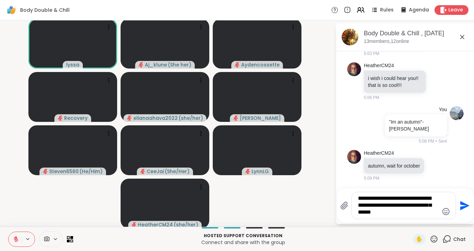 The image size is (474, 251). I want to click on span: HeatherCM24, so click(155, 225).